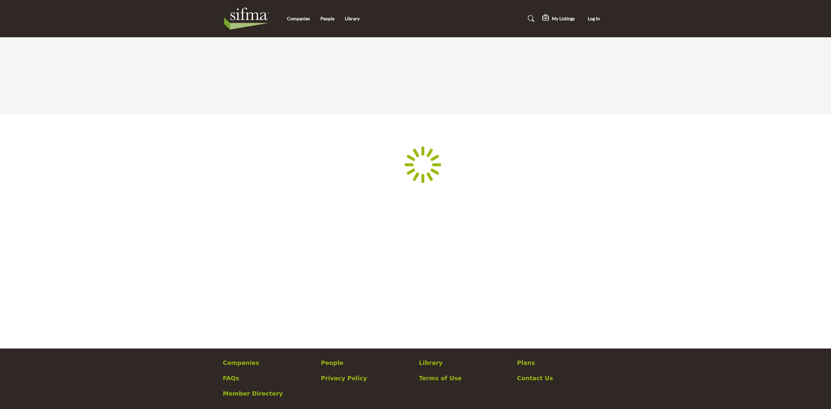  What do you see at coordinates (367, 363) in the screenshot?
I see `p: People` at bounding box center [367, 363].